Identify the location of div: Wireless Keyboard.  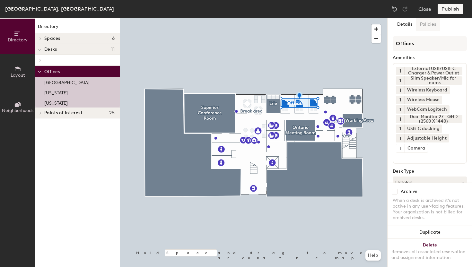
(427, 90).